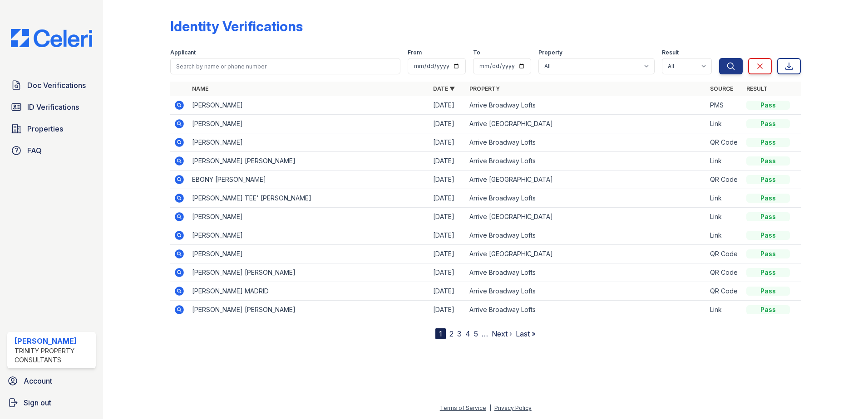 The image size is (868, 419). What do you see at coordinates (670, 53) in the screenshot?
I see `label: Result` at bounding box center [670, 53].